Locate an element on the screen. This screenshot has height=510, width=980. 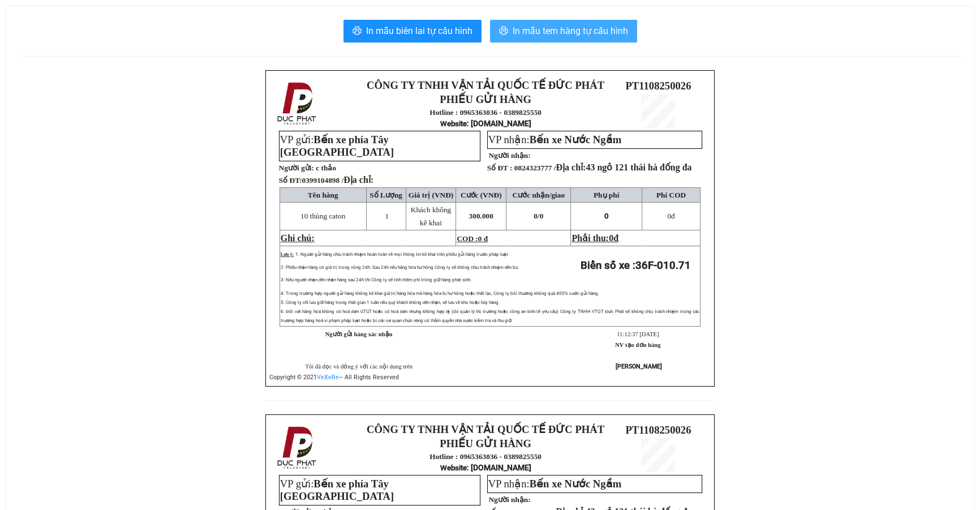
span: c thảo is located at coordinates (326, 167).